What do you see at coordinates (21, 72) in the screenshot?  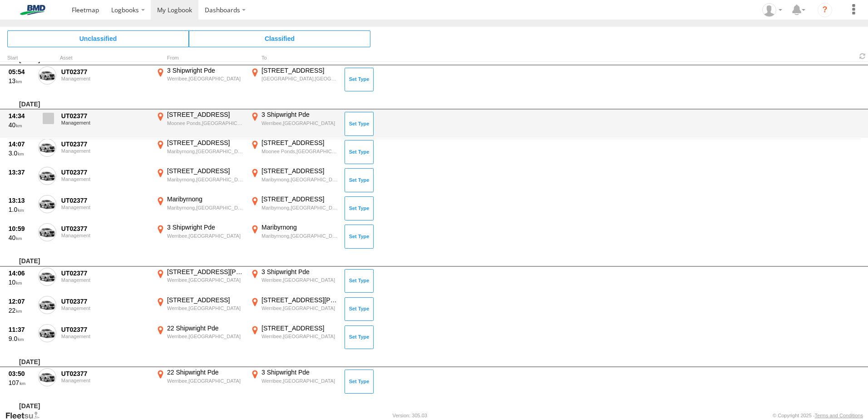 I see `div: 05:54` at bounding box center [21, 72].